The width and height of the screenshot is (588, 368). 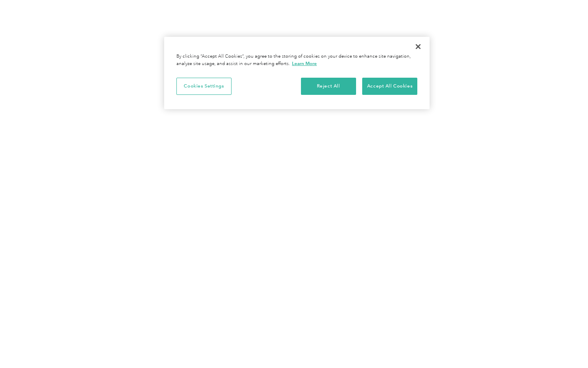 I want to click on button: Close, so click(x=418, y=46).